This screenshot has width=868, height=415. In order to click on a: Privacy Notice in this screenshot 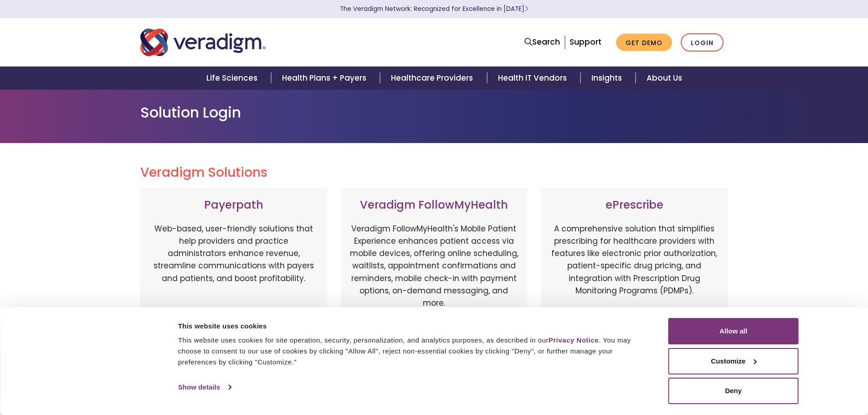, I will do `click(574, 340)`.